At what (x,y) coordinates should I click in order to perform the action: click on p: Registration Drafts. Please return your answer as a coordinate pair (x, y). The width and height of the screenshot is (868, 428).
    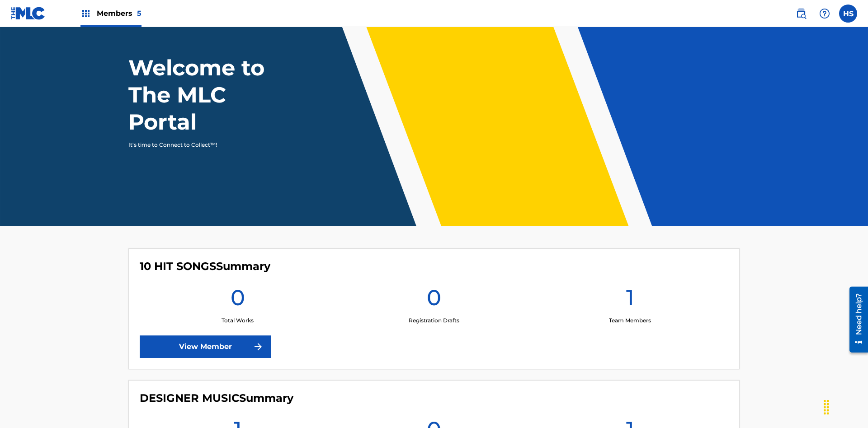
    Looking at the image, I should click on (434, 320).